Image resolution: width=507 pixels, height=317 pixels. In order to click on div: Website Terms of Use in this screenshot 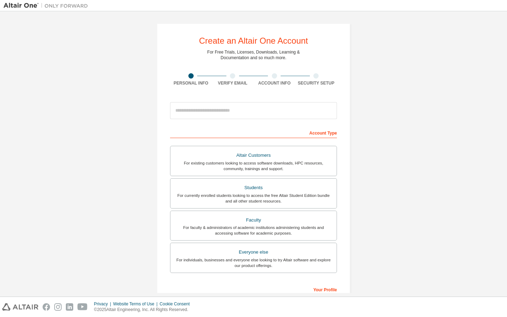, I will do `click(136, 304)`.